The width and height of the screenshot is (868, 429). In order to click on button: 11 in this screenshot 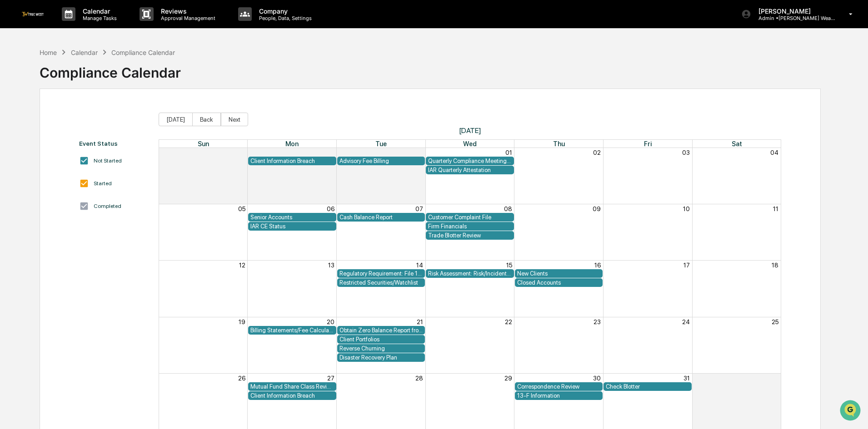, I will do `click(775, 209)`.